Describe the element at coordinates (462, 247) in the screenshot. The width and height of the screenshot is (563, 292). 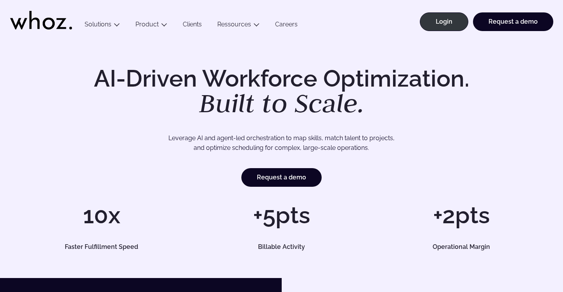
I see `h5: Operational Margin` at that location.